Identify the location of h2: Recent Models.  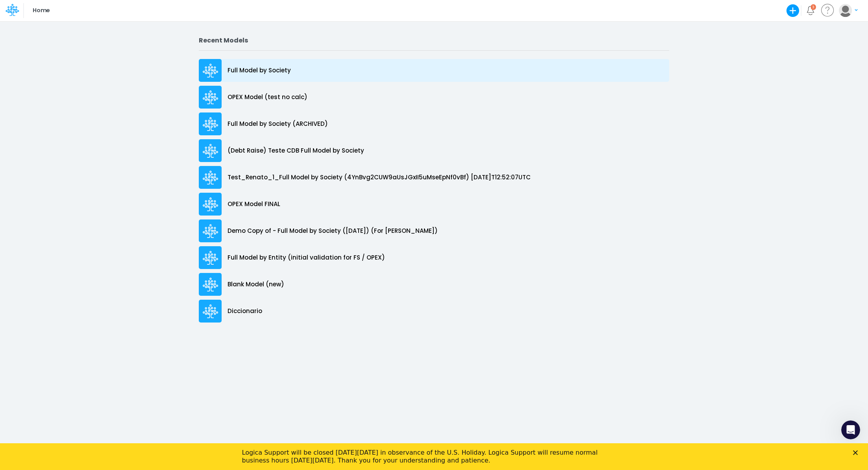
(434, 40).